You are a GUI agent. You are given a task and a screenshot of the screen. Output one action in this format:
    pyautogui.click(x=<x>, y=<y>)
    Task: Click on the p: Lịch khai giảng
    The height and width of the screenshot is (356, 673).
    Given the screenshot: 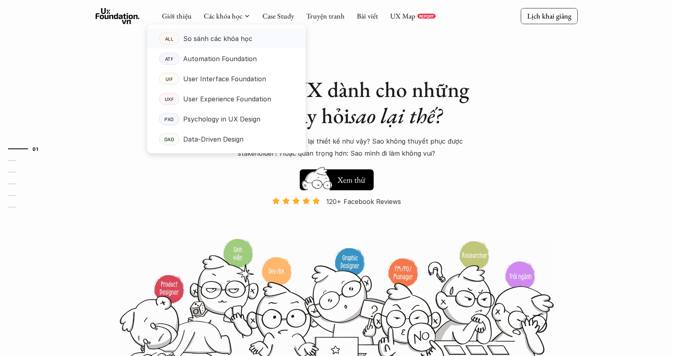 What is the action you would take?
    pyautogui.click(x=549, y=16)
    